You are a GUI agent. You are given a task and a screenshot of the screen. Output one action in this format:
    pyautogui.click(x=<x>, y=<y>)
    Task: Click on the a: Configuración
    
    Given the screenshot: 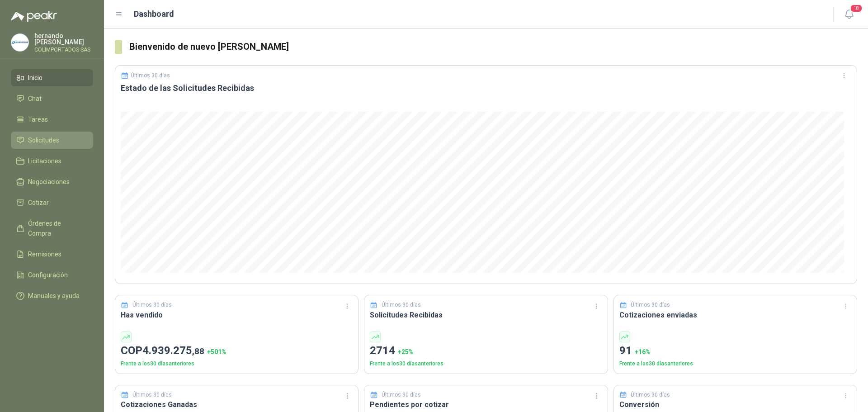 What is the action you would take?
    pyautogui.click(x=52, y=275)
    